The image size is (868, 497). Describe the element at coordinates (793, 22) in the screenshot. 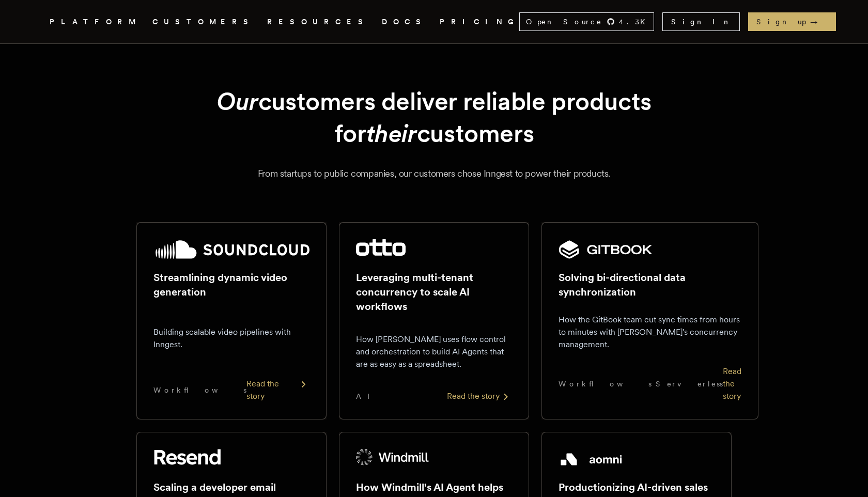

I see `a: Sign up` at that location.